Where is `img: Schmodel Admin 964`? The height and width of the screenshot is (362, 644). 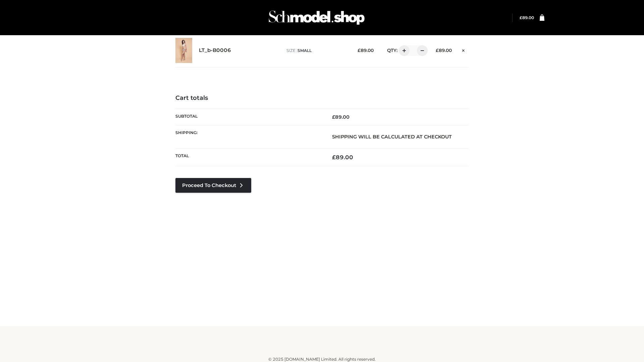
img: Schmodel Admin 964 is located at coordinates (317, 18).